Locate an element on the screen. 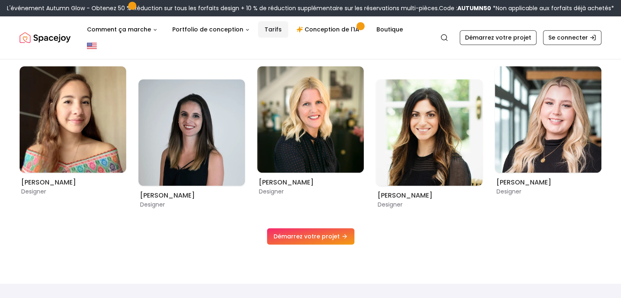 The width and height of the screenshot is (621, 298). img: María Castillero is located at coordinates (73, 119).